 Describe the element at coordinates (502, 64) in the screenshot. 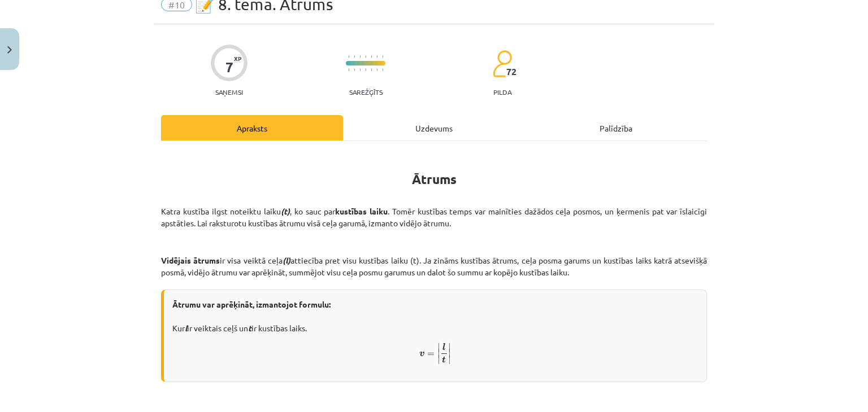

I see `img: students-c634bb4e5e11cddfef0936a35e636f08e4e9abd3cc4e673bd6f9a4125e45ecb1.svg` at that location.